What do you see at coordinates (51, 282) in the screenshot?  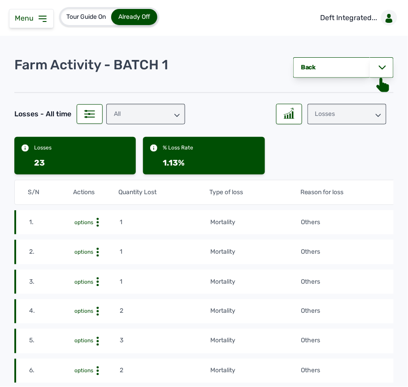 I see `td: 3.` at bounding box center [51, 282].